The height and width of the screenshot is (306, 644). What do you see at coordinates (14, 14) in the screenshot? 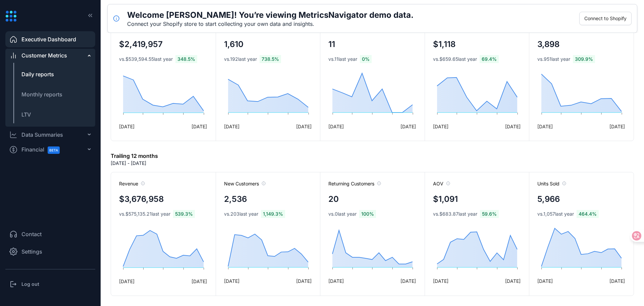
I see `img: logo_orange.svg` at bounding box center [14, 14].